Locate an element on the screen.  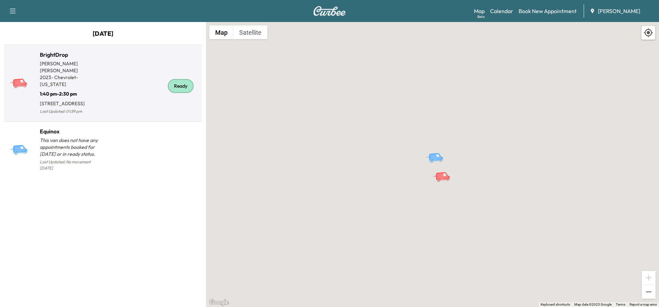
div: Ready is located at coordinates (181, 86).